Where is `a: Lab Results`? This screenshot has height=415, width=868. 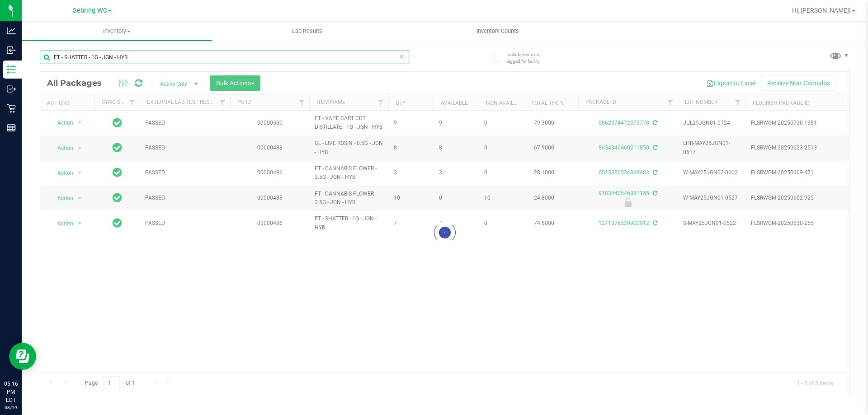
a: Lab Results is located at coordinates (307, 31).